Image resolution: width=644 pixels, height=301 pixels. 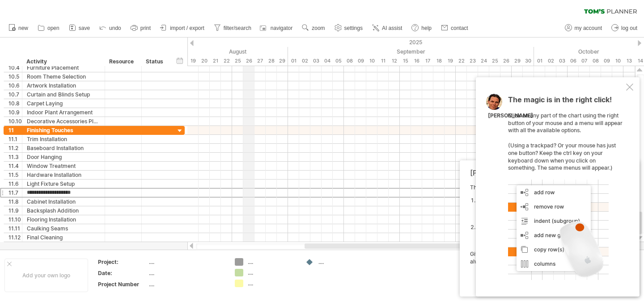 What do you see at coordinates (146, 28) in the screenshot?
I see `span: print` at bounding box center [146, 28].